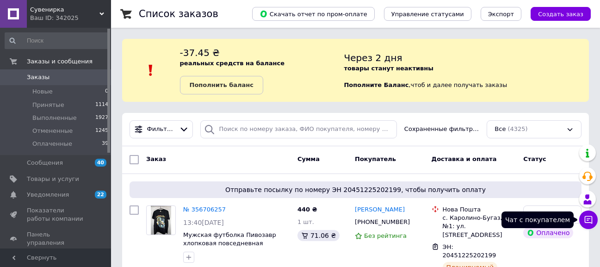 This screenshot has height=267, width=600. I want to click on span: Скачать отчет по пром-оплате, so click(313, 14).